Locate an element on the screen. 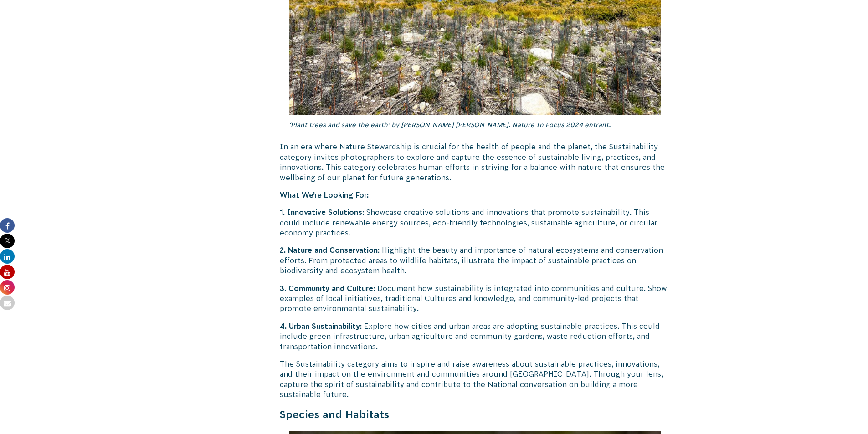 This screenshot has width=868, height=434. strong: Species and Habitats is located at coordinates (335, 414).